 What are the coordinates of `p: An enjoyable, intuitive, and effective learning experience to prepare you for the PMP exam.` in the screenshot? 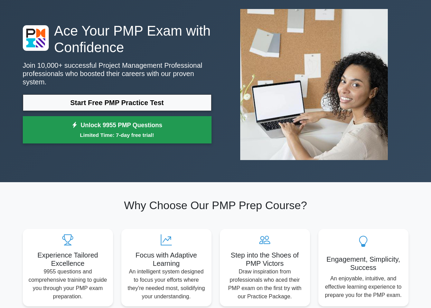 It's located at (363, 287).